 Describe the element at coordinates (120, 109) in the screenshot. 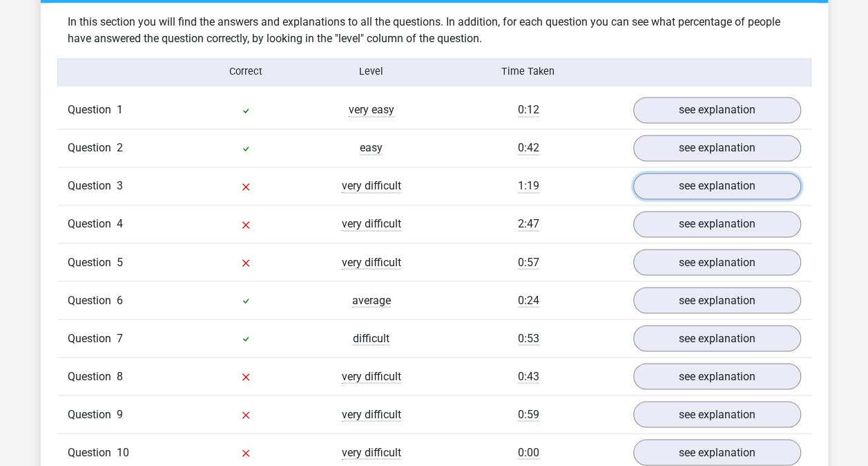

I see `span: 1` at that location.